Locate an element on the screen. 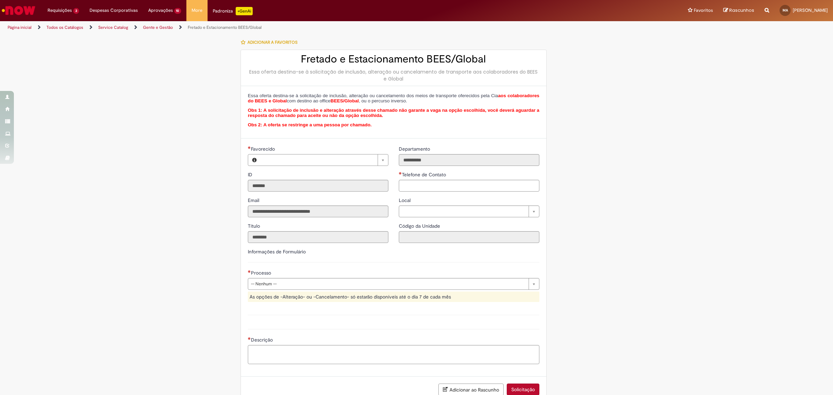  span: Somente leitura - Código da Unidade is located at coordinates (420, 226).